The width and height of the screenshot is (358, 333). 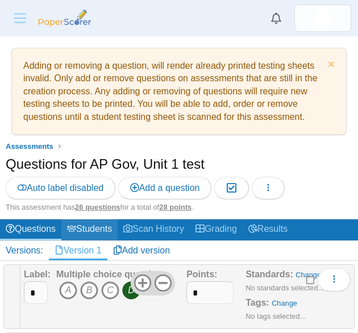 What do you see at coordinates (175, 207) in the screenshot?
I see `u: 28 points` at bounding box center [175, 207].